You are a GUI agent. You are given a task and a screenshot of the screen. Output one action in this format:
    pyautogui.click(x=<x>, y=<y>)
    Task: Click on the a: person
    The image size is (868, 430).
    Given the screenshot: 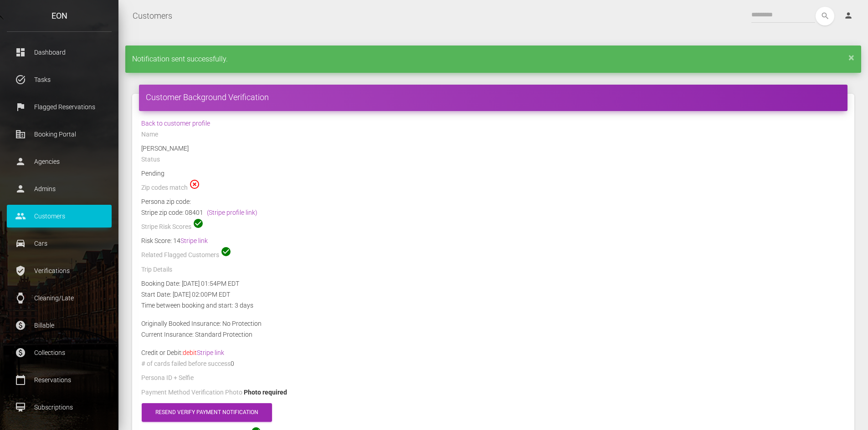 What is the action you would take?
    pyautogui.click(x=849, y=15)
    